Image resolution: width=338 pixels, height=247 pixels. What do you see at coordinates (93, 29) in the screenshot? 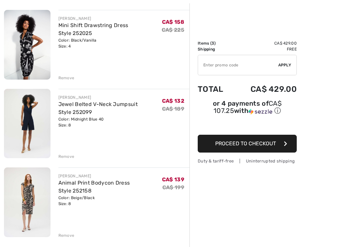
I see `a: Mini Shift Drawstring Dress Style 252025` at bounding box center [93, 29].